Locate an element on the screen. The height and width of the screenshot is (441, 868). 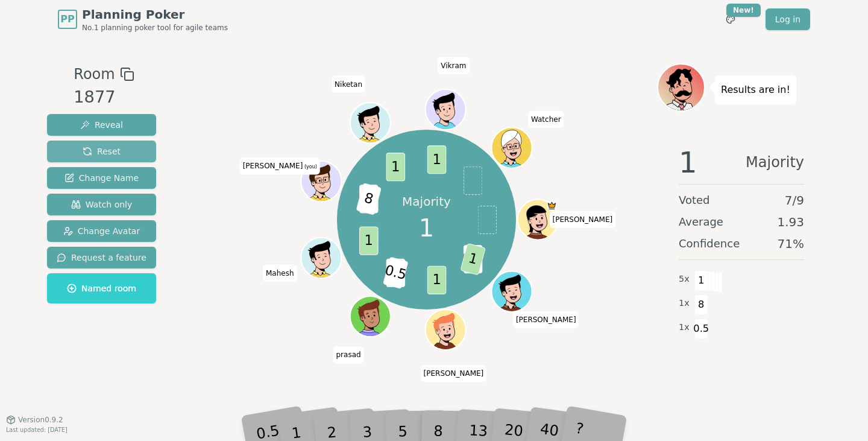
span: 7 / 9 is located at coordinates (795, 200).